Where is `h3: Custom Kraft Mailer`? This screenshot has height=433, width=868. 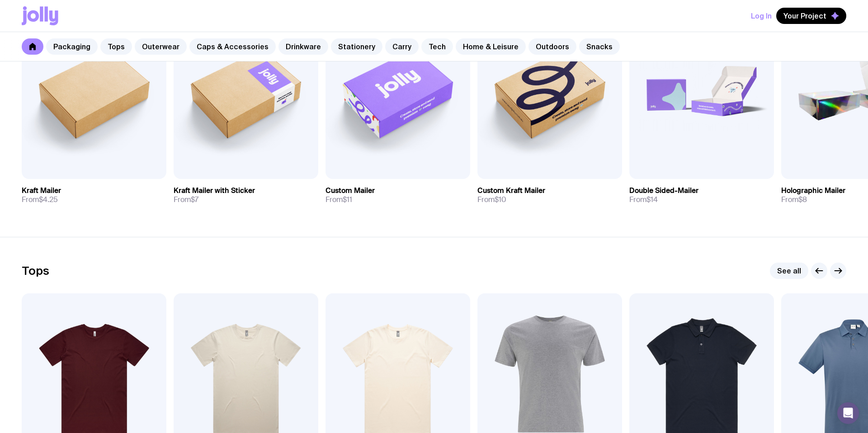 h3: Custom Kraft Mailer is located at coordinates (511, 191).